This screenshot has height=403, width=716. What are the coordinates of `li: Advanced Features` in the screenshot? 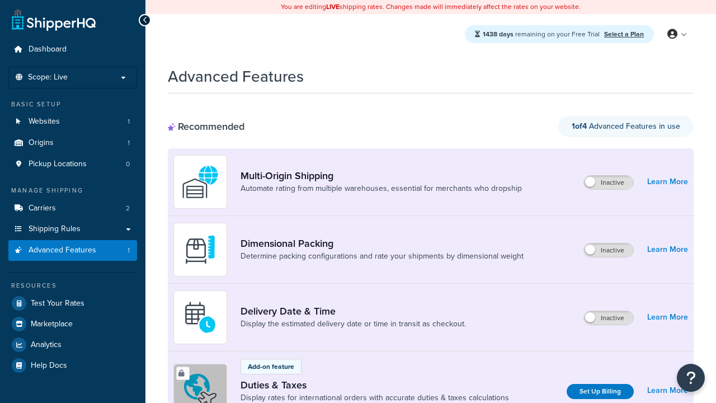 It's located at (73, 250).